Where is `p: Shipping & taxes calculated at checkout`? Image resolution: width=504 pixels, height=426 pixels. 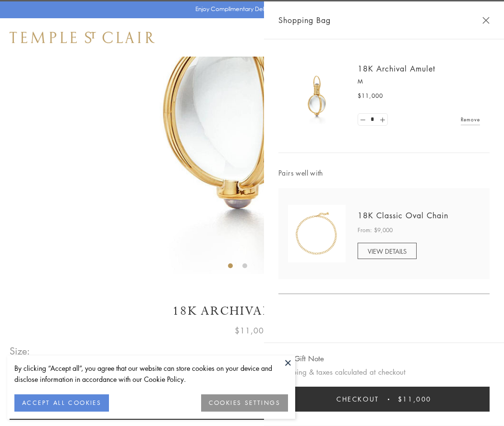 p: Shipping & taxes calculated at checkout is located at coordinates (384, 371).